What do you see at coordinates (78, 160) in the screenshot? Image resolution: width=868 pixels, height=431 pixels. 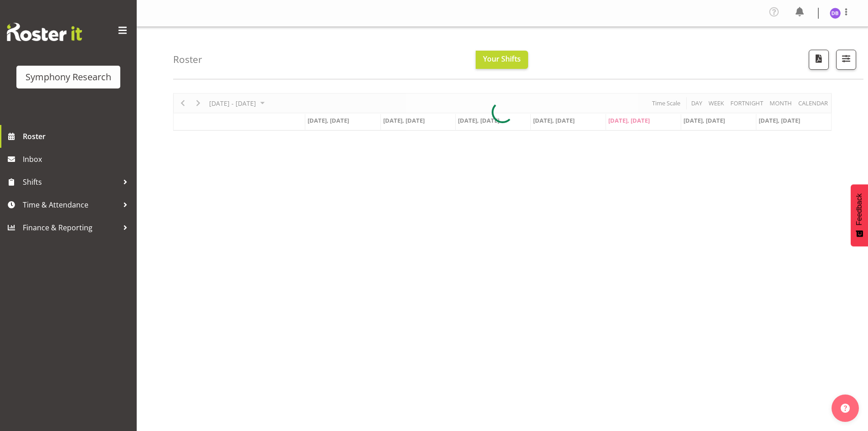 I see `span: Inbox` at bounding box center [78, 160].